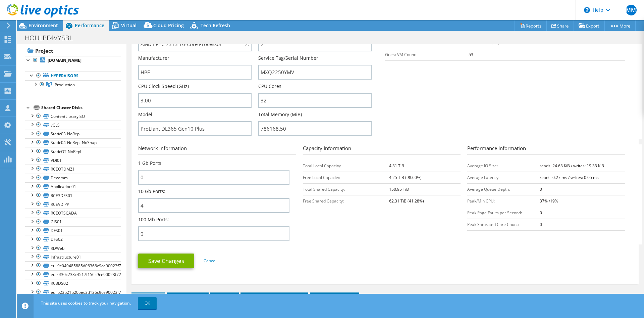  What do you see at coordinates (503, 201) in the screenshot?
I see `td: Peak/Min CPU:` at bounding box center [503, 201].